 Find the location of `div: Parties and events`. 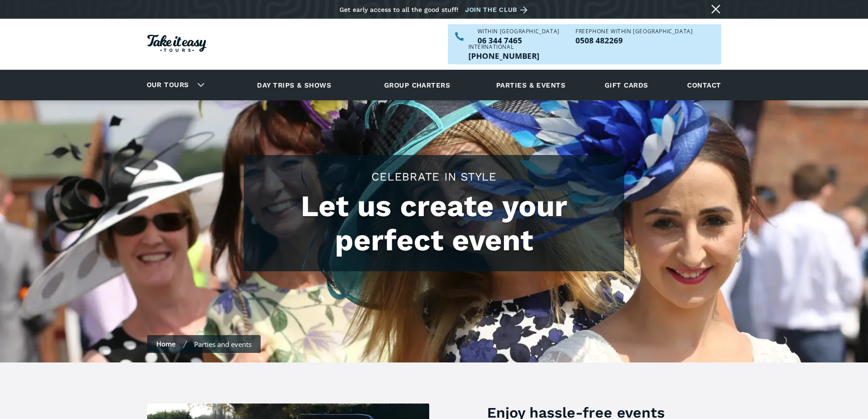

div: Parties and events is located at coordinates (223, 344).